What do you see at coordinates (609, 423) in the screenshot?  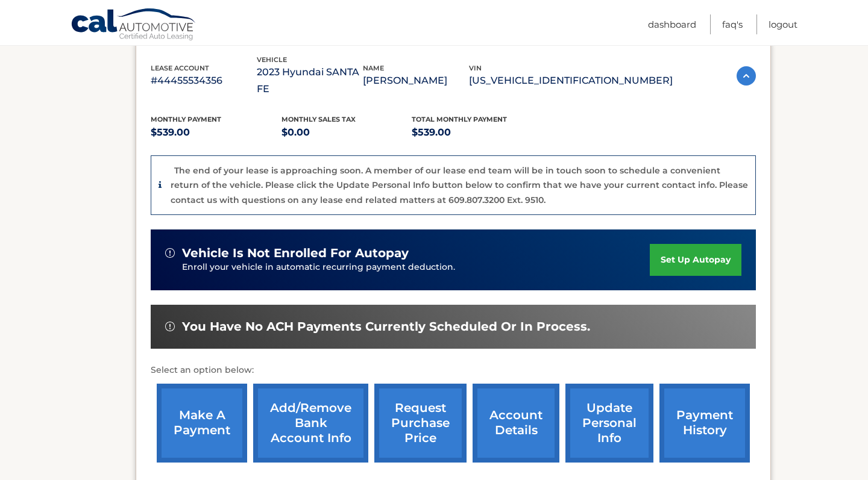 I see `a: update personal info` at bounding box center [609, 423].